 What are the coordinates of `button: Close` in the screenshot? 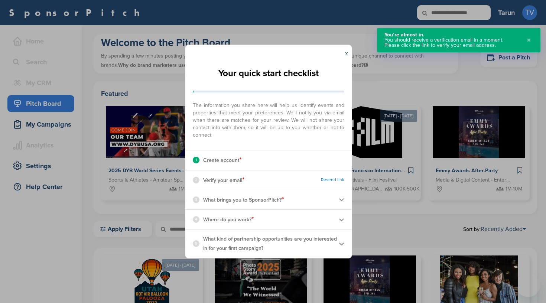 It's located at (529, 40).